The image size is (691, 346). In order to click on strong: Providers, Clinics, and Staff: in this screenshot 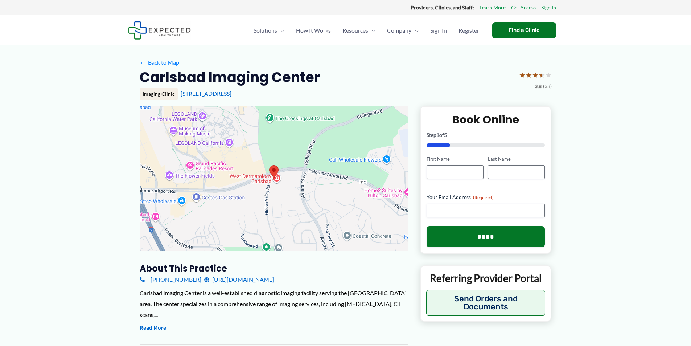, I will do `click(442, 7)`.